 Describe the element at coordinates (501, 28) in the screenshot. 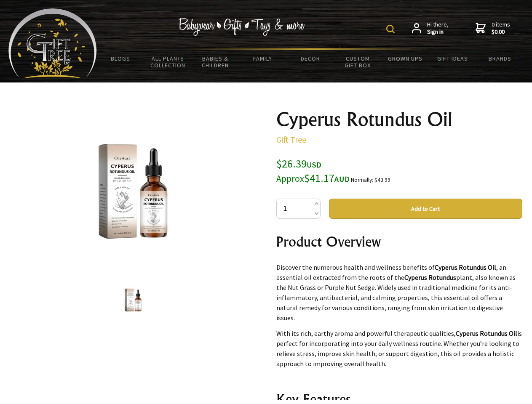

I see `span: 0 items` at that location.